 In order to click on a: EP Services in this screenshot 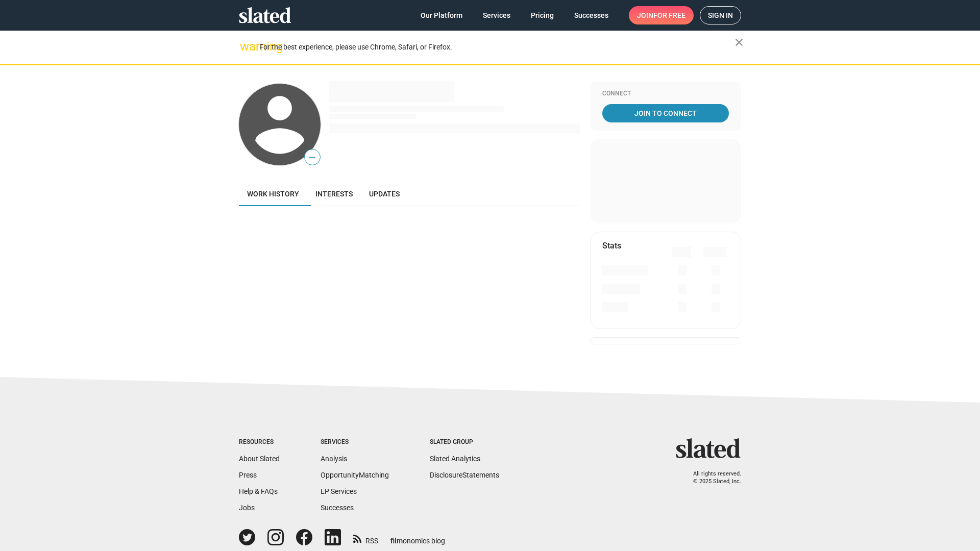, I will do `click(339, 492)`.